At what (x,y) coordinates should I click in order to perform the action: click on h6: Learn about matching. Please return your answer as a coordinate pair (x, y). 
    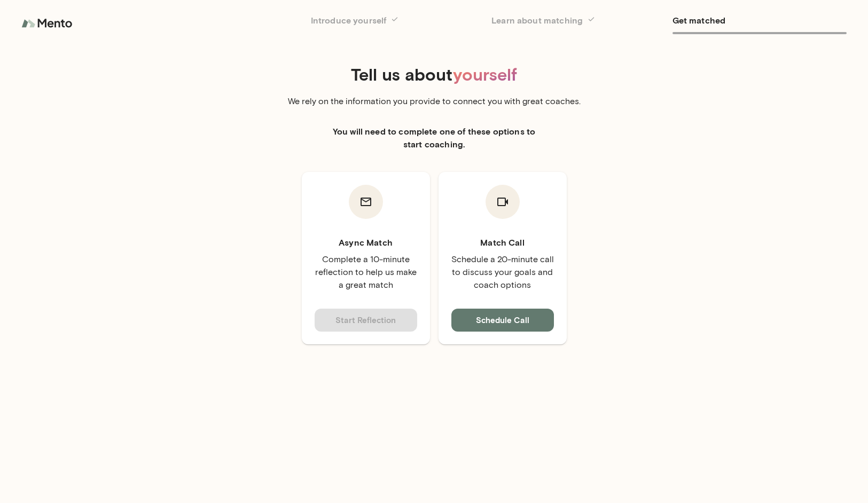
    Looking at the image, I should click on (578, 20).